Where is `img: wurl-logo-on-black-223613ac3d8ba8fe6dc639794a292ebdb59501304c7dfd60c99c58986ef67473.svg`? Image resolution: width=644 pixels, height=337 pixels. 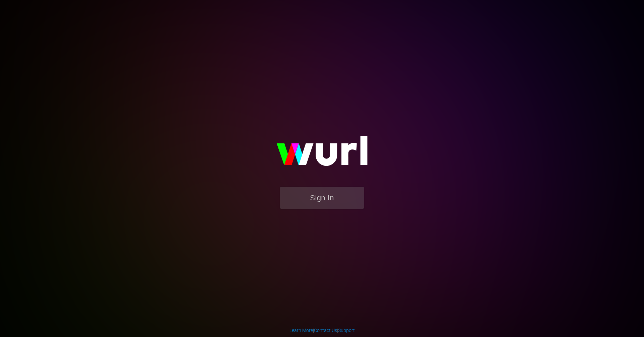 img: wurl-logo-on-black-223613ac3d8ba8fe6dc639794a292ebdb59501304c7dfd60c99c58986ef67473.svg is located at coordinates (322, 154).